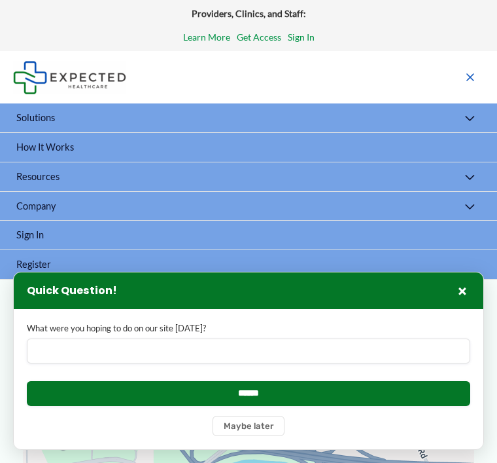  Describe the element at coordinates (72, 291) in the screenshot. I see `h3: Quick Question!` at that location.